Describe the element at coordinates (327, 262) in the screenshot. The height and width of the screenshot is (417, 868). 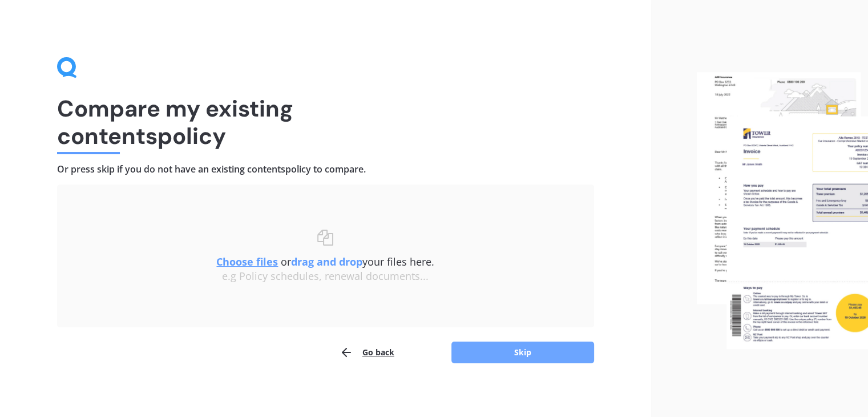
I see `b: drag and drop` at that location.